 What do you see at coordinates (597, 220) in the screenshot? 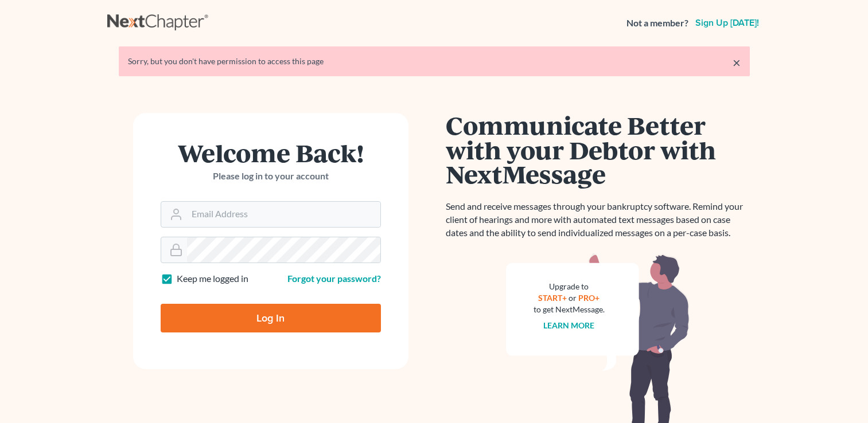
I see `p: Send and receive messages through your bankruptcy software. Remind your client of hearings and mo...` at bounding box center [597, 220].